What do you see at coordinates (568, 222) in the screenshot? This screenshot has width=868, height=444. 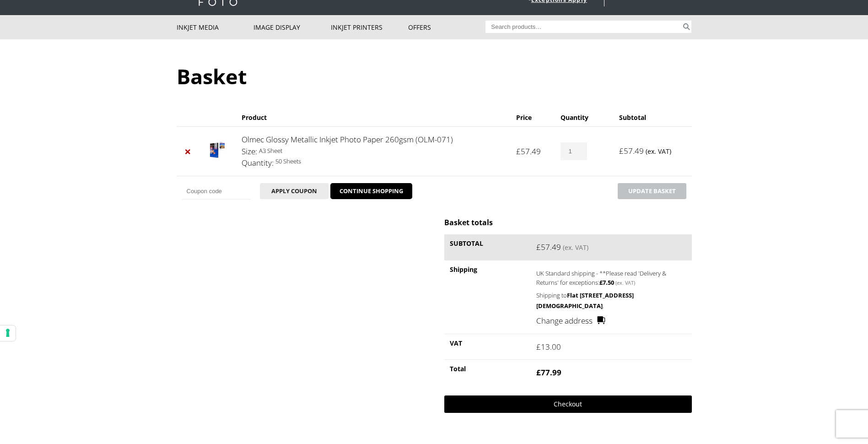 I see `h2: Basket totals` at bounding box center [568, 222].